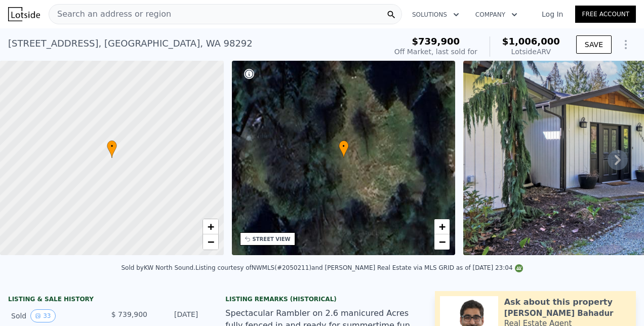 The height and width of the screenshot is (326, 644). Describe the element at coordinates (43, 316) in the screenshot. I see `button: View historical data` at that location.